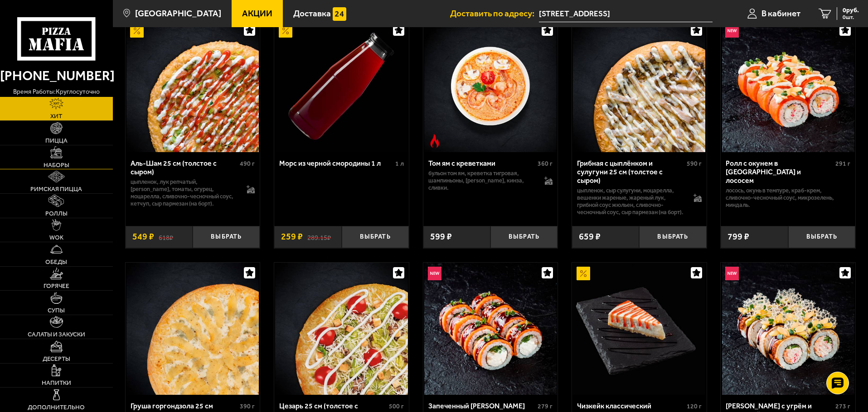 This screenshot has height=412, width=868. What do you see at coordinates (341, 329) in the screenshot?
I see `img: Цезарь 25 см (толстое с сыром)` at bounding box center [341, 329].